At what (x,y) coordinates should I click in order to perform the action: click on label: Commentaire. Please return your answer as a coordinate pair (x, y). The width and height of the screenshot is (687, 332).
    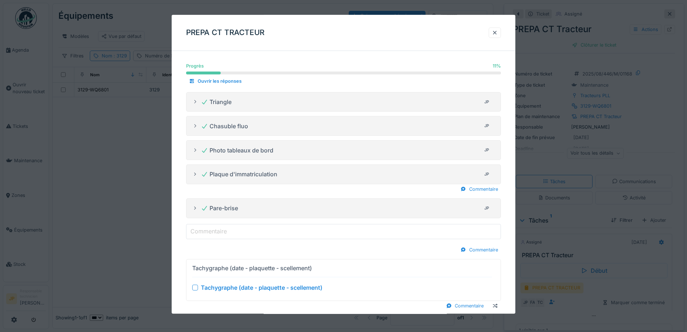
    Looking at the image, I should click on (209, 231).